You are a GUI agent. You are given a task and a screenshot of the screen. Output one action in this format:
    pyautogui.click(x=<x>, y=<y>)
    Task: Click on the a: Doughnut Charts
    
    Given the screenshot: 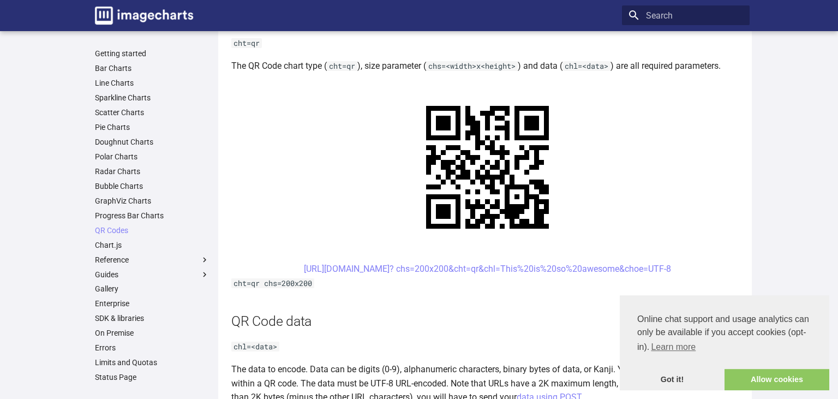 What is the action you would take?
    pyautogui.click(x=152, y=142)
    